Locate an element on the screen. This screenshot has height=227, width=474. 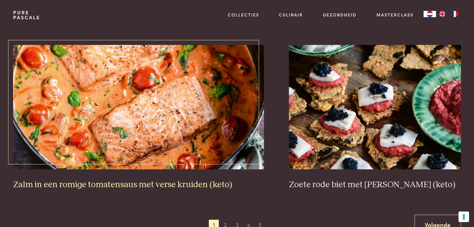
button: Uw voorkeuren voor toestemming voor trackingtechnologieën is located at coordinates (463, 217).